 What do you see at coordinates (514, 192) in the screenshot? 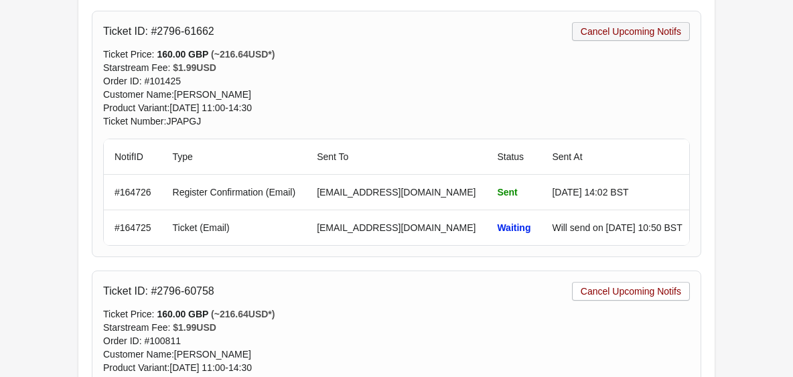
I see `div: Sent` at bounding box center [514, 192].